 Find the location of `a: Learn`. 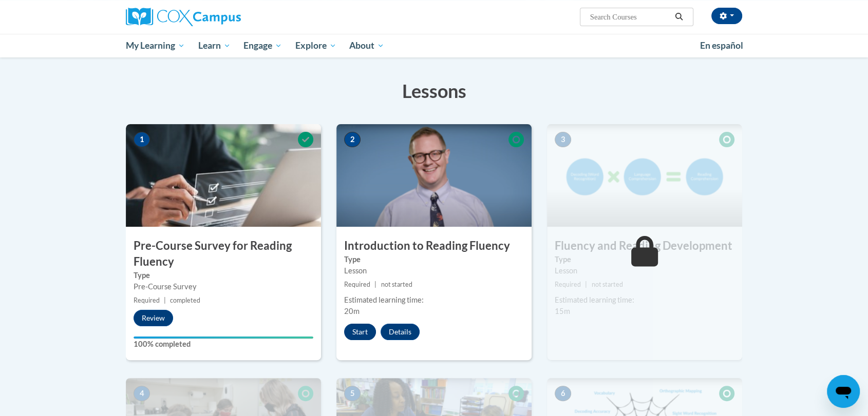

a: Learn is located at coordinates (214, 46).